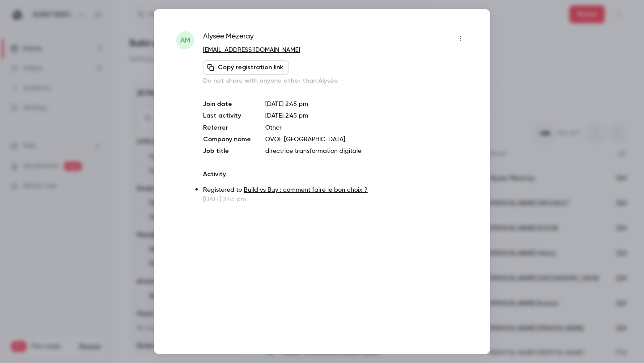 The height and width of the screenshot is (363, 644). What do you see at coordinates (227, 139) in the screenshot?
I see `p: Company name` at bounding box center [227, 139].